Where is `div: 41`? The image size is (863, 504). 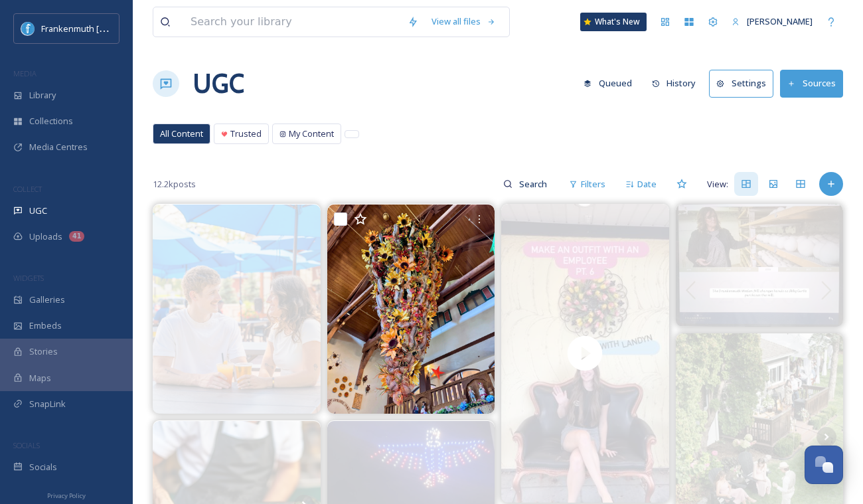 div: 41 is located at coordinates (76, 236).